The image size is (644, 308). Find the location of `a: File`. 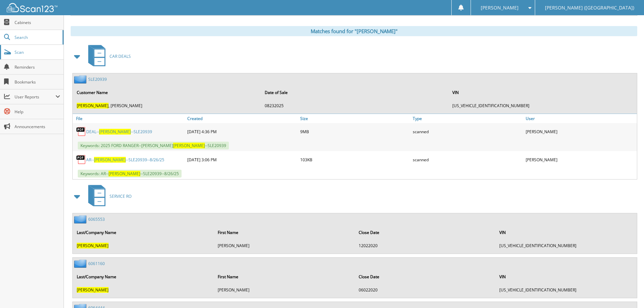

a: File is located at coordinates (129, 118).